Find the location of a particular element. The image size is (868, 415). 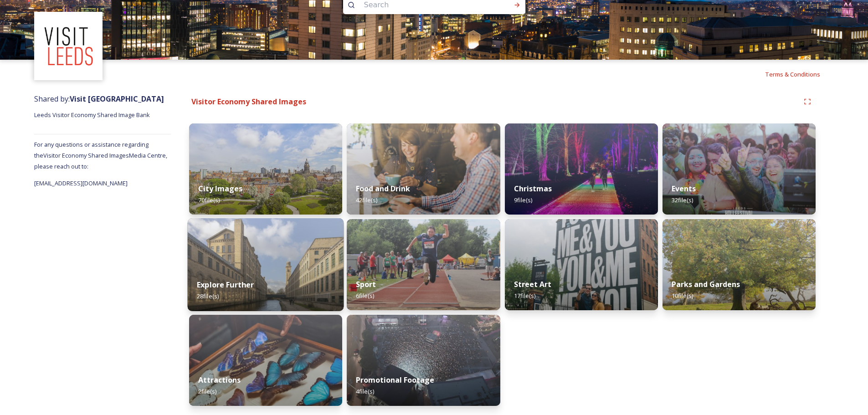

strong: Explore Further is located at coordinates (225, 285).